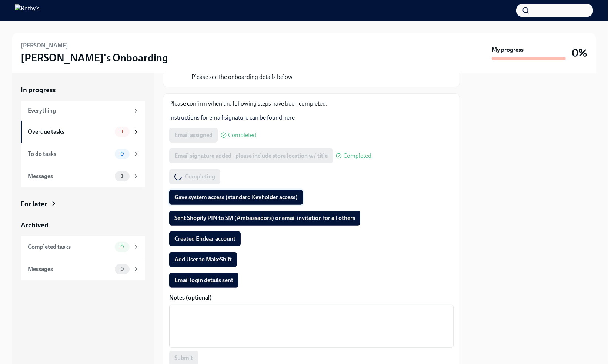  Describe the element at coordinates (236, 197) in the screenshot. I see `span: Gave system access (standard Keyholder access)` at that location.